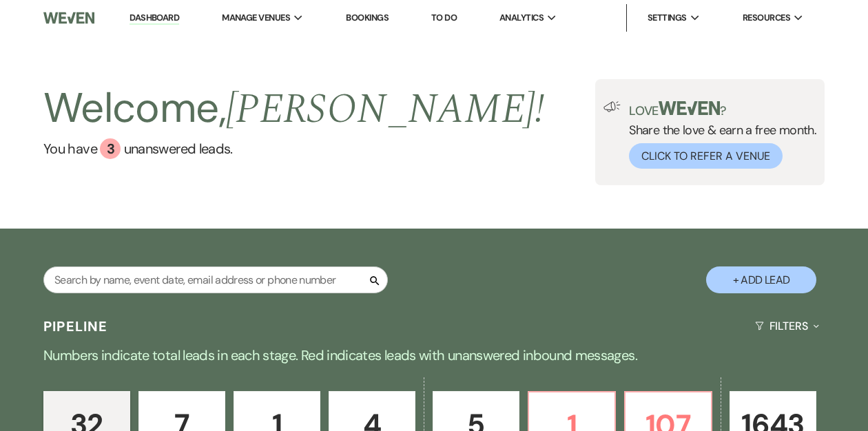  I want to click on img: weven-logo-green.svg, so click(689, 108).